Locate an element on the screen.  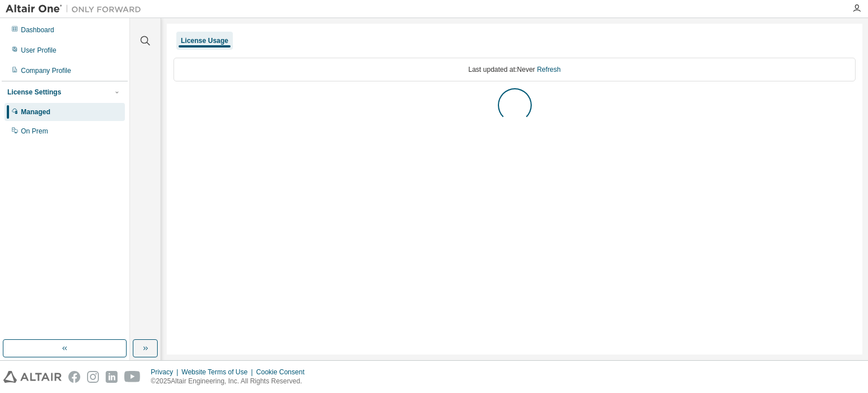
div: Cookie Consent is located at coordinates (283, 372).